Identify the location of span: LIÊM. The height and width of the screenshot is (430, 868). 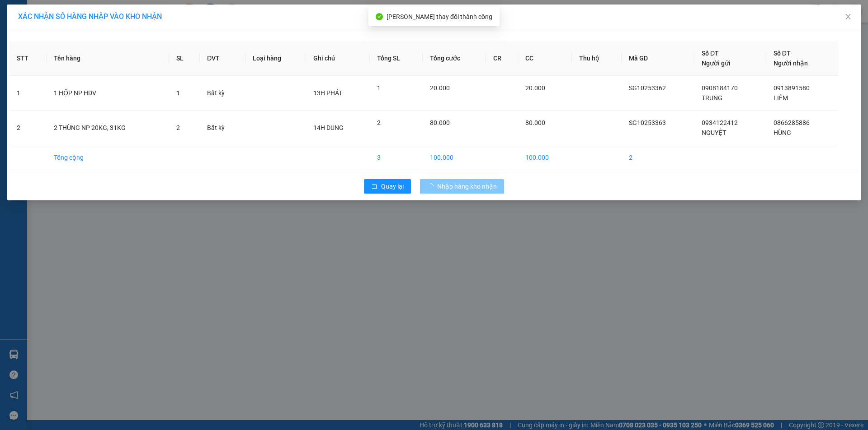
(781, 98).